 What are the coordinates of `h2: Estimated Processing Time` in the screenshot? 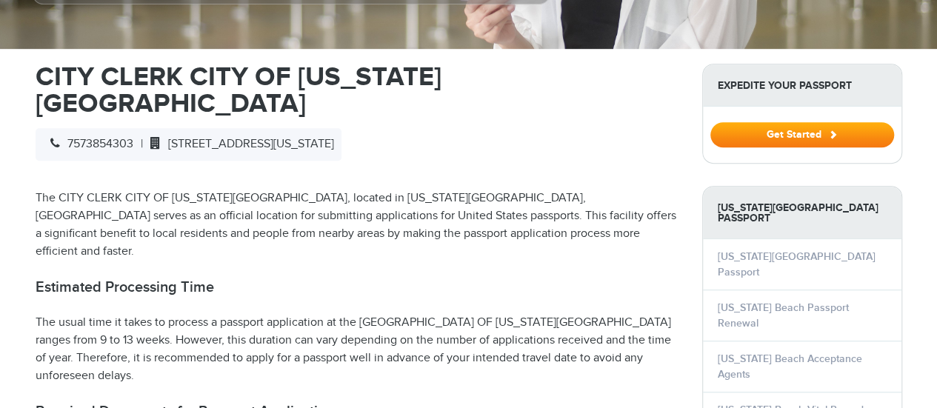 It's located at (358, 287).